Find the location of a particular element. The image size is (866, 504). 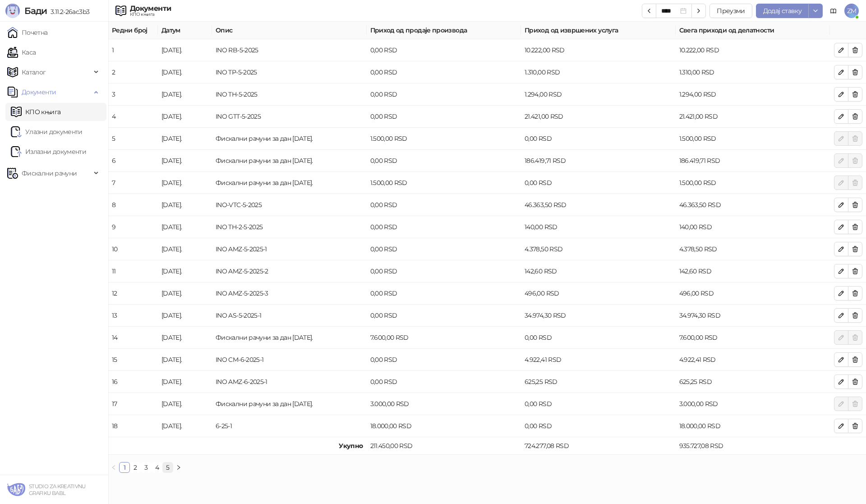

span: Бади is located at coordinates (36, 11).